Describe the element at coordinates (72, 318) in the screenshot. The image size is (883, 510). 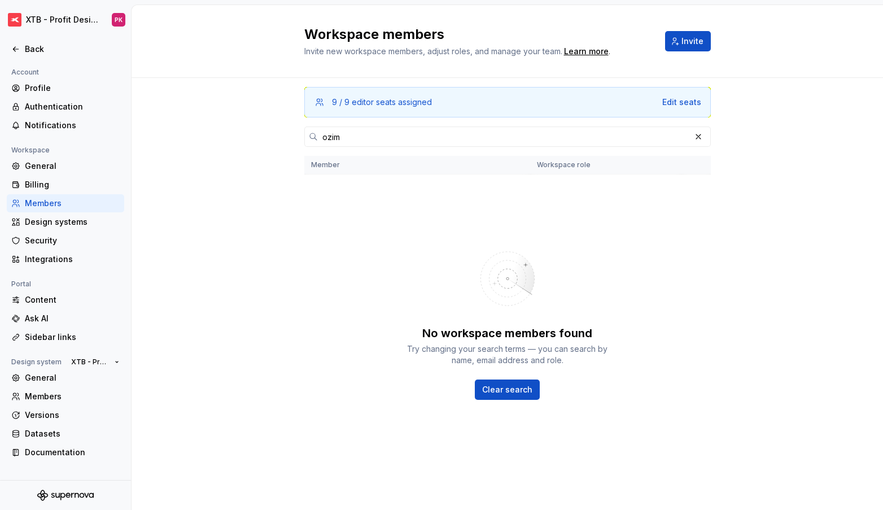
I see `div: Ask AI` at that location.